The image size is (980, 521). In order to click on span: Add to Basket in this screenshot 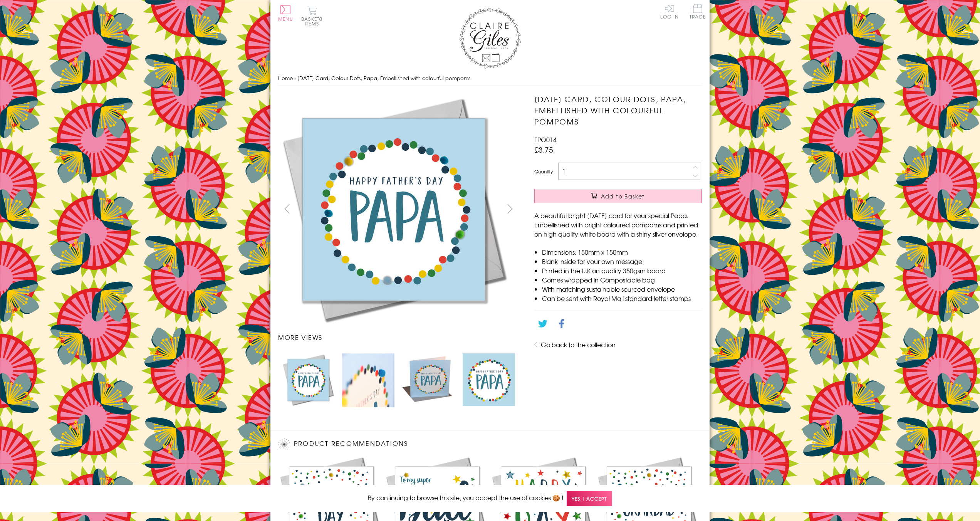, I will do `click(623, 196)`.